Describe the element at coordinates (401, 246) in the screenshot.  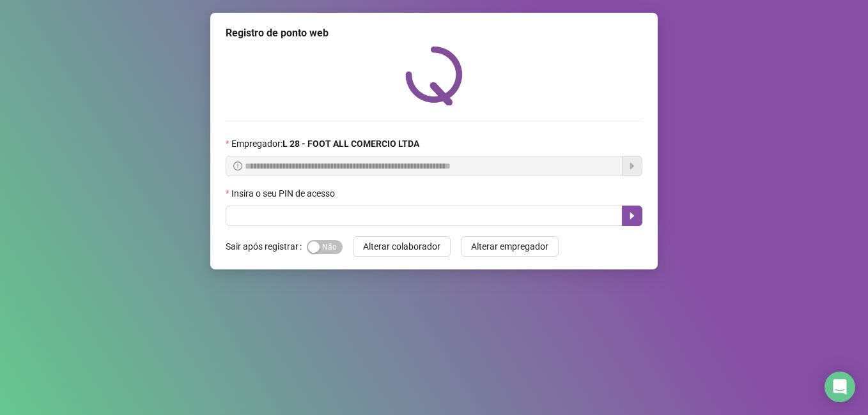
I see `span: Alterar colaborador` at that location.